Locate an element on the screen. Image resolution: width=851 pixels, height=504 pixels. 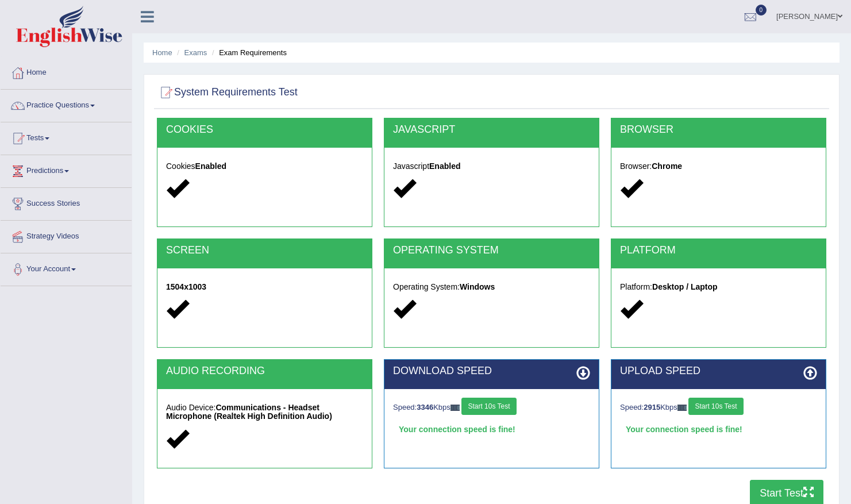
h2: PLATFORM is located at coordinates (719, 250).